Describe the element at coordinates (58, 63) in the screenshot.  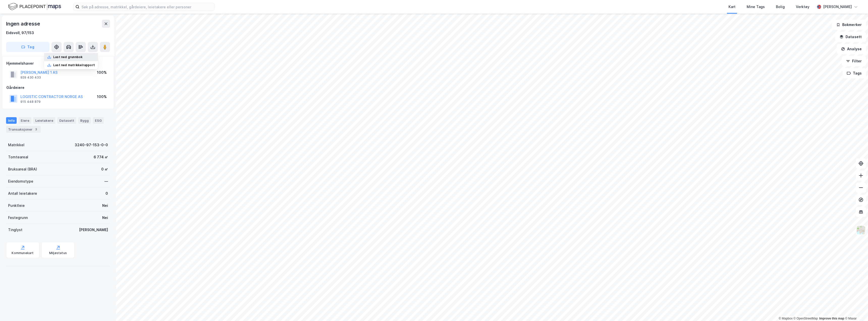
I see `div: Hjemmelshaver` at that location.